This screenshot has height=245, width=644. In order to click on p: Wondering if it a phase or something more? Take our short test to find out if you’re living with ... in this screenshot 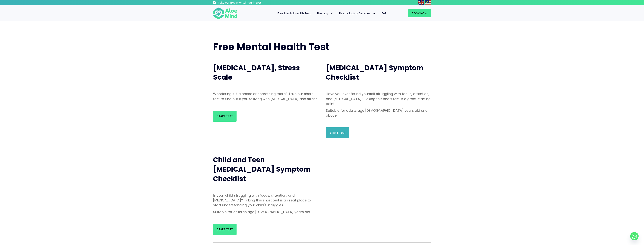, I will do `click(266, 97)`.